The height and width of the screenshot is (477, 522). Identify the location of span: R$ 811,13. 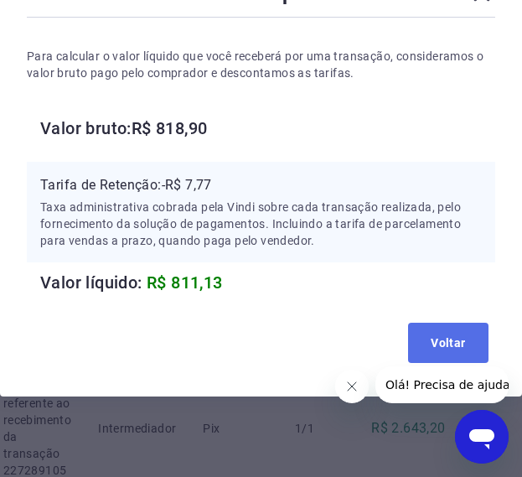
(184, 282).